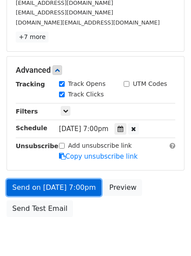 The width and height of the screenshot is (191, 256). Describe the element at coordinates (87, 84) in the screenshot. I see `label: Track Opens` at that location.